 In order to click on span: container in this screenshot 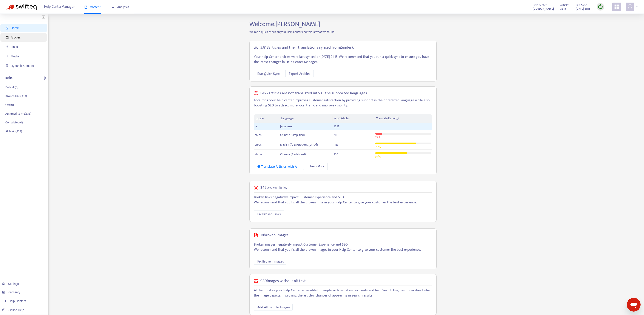, I will do `click(7, 66)`.